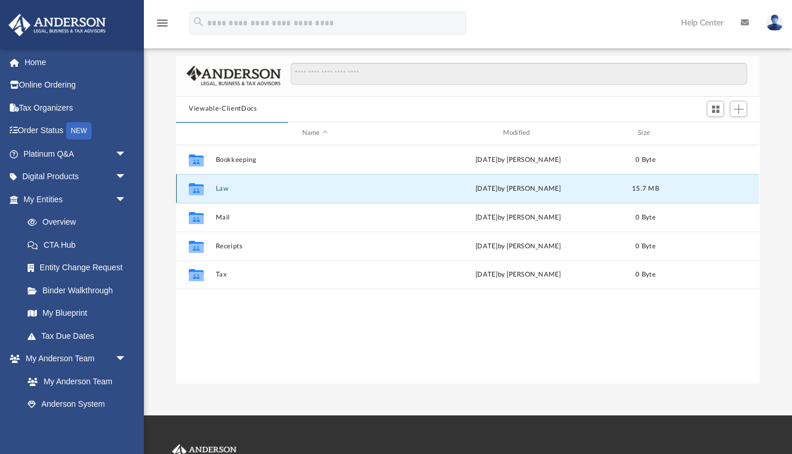 This screenshot has width=792, height=454. I want to click on button: Mail, so click(315, 217).